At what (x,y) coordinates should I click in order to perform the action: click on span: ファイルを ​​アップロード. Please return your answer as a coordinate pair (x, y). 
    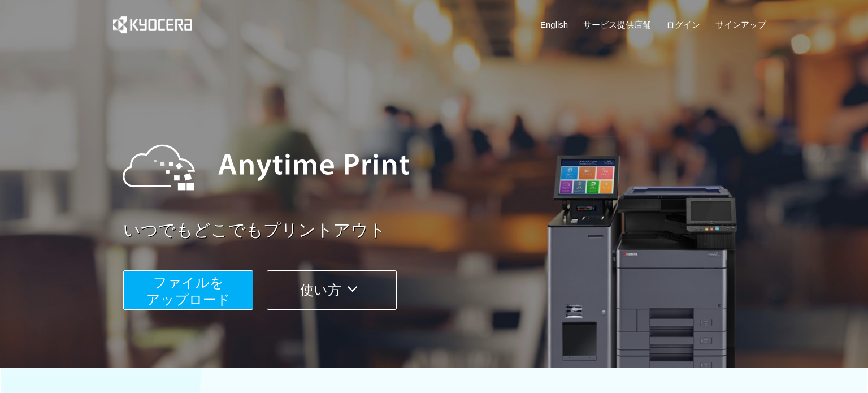
    Looking at the image, I should click on (188, 291).